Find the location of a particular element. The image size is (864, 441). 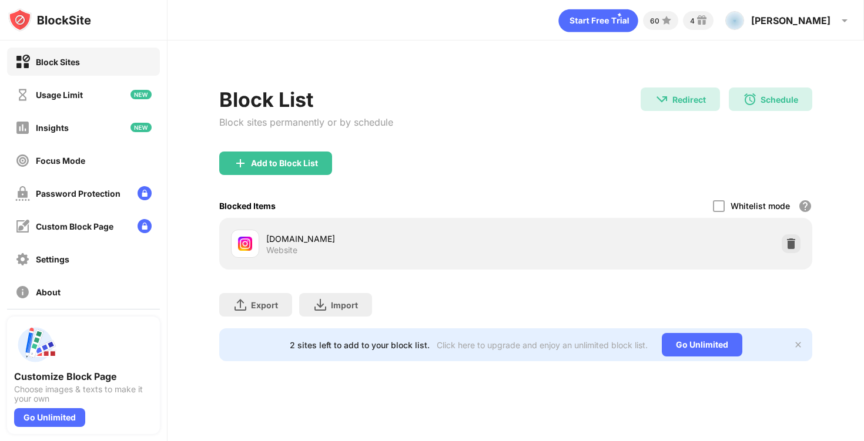

img: insights-off.svg is located at coordinates (22, 128).